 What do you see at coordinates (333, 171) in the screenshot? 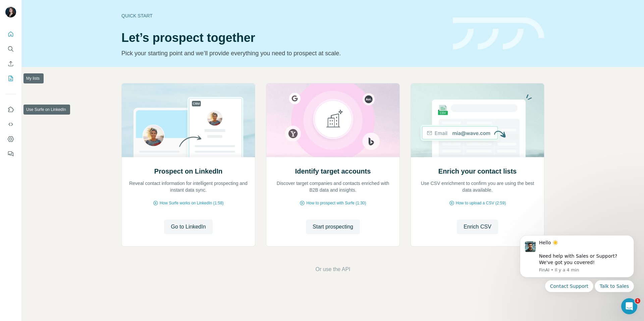
I see `h2: Identify target accounts` at bounding box center [333, 171].